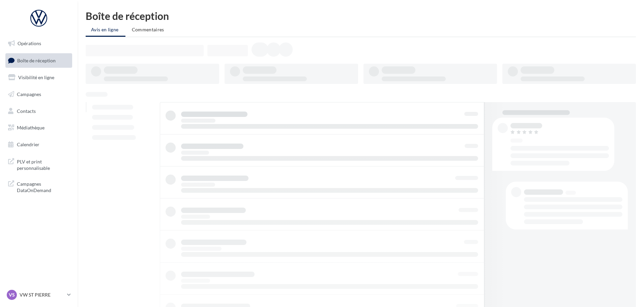  I want to click on span: Calendrier, so click(28, 145).